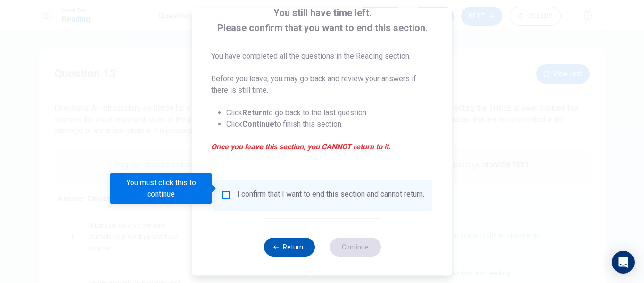  What do you see at coordinates (259, 123) in the screenshot?
I see `strong: Continue` at bounding box center [259, 123].